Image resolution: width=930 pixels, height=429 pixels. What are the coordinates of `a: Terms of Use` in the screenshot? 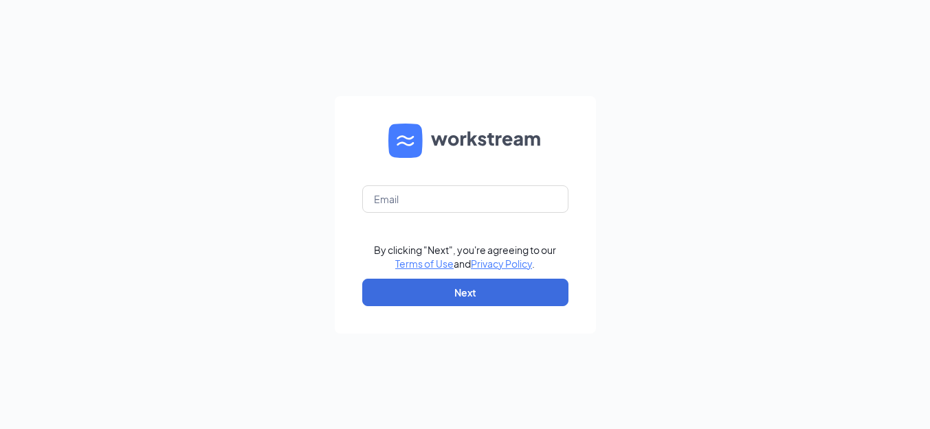 It's located at (424, 264).